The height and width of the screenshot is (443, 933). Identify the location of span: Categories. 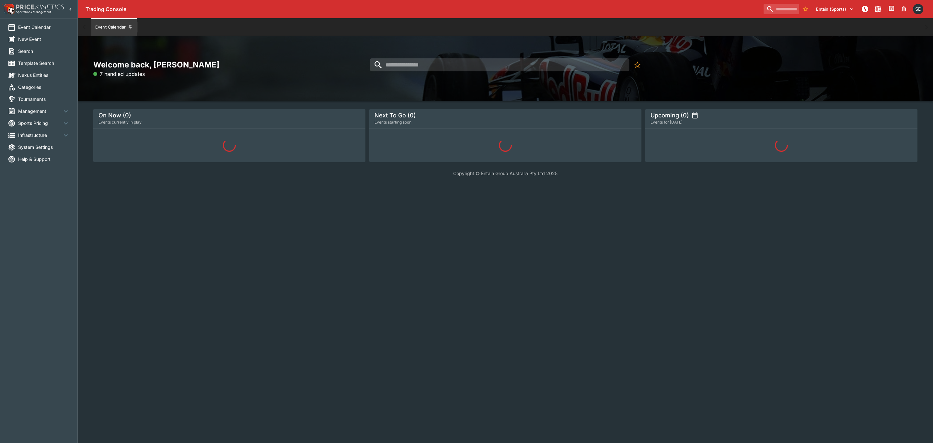
(44, 87).